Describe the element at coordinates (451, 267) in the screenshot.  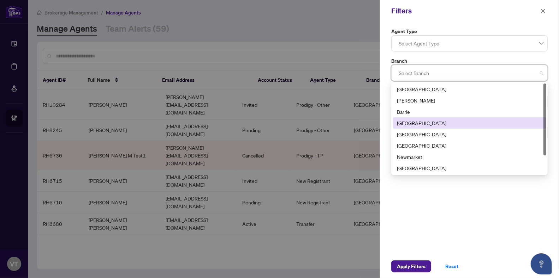
I see `span: Reset` at that location.